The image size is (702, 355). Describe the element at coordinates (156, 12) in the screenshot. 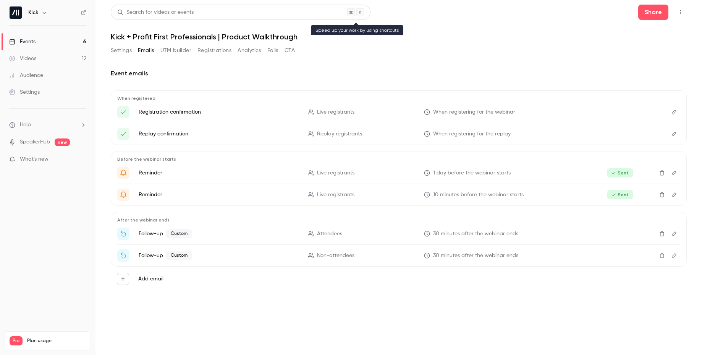

I see `div: Search for videos or events` at that location.